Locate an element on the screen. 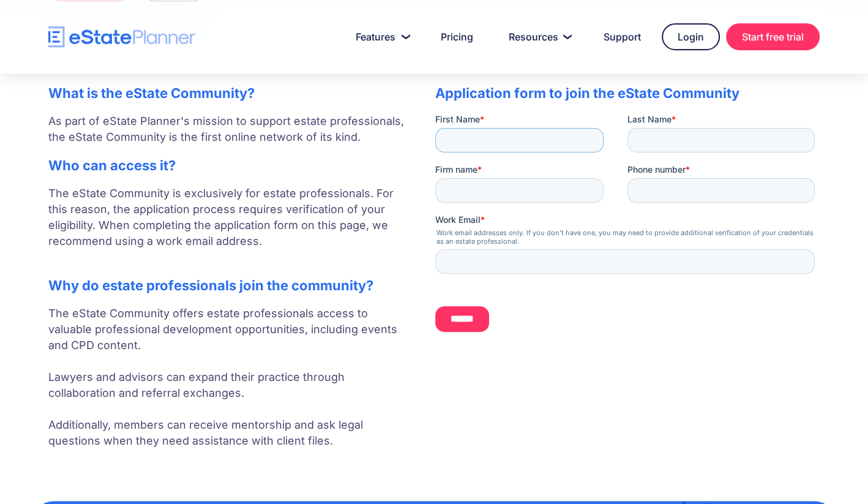 This screenshot has width=868, height=504. h2: Application form to join the eState Community is located at coordinates (627, 93).